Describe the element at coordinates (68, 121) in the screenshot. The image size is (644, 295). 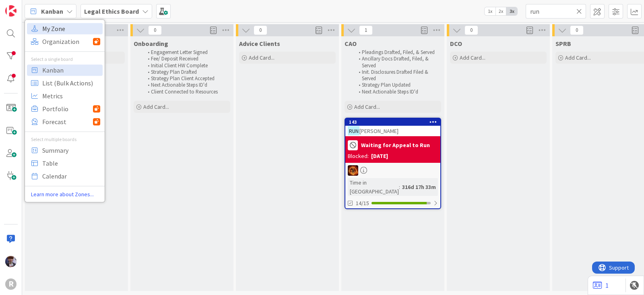
I see `span: Forecast` at that location.